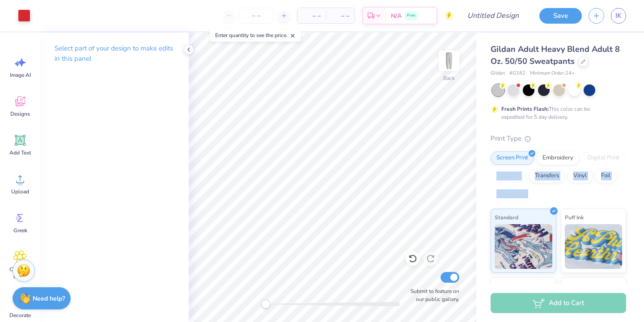 The height and width of the screenshot is (322, 644). I want to click on div: Enter quantity to see the price., so click(255, 35).